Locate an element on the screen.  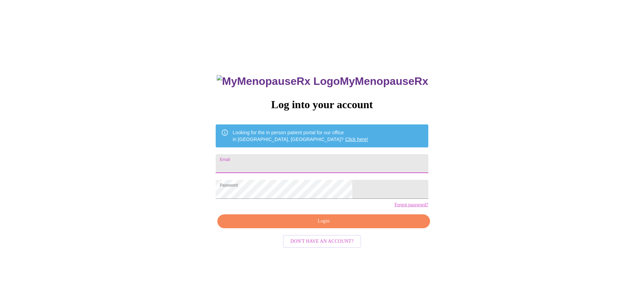
a: Don't have an account? is located at coordinates (322, 240).